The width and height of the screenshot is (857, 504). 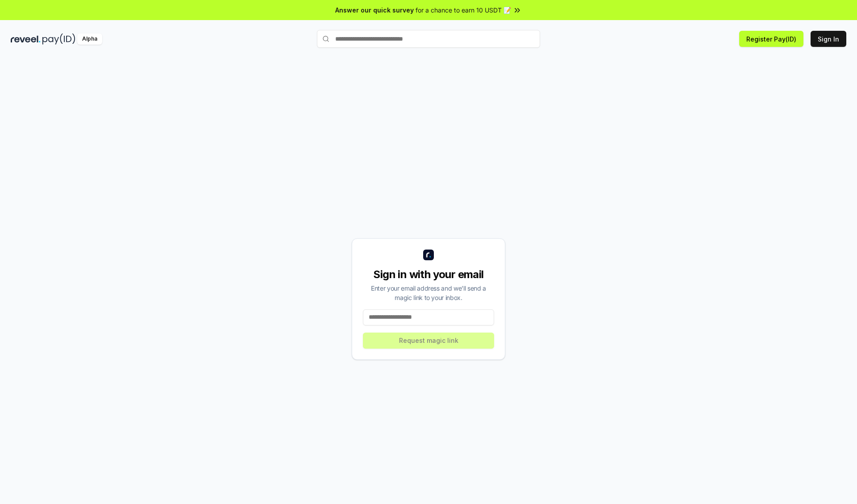 I want to click on button: Register Pay(ID), so click(x=771, y=39).